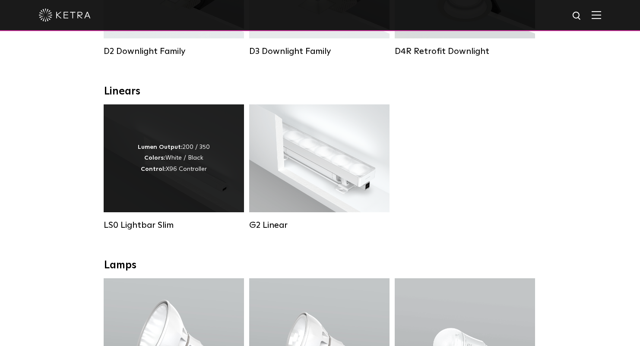 The image size is (640, 346). What do you see at coordinates (319, 51) in the screenshot?
I see `div: D3 Downlight Family` at bounding box center [319, 51].